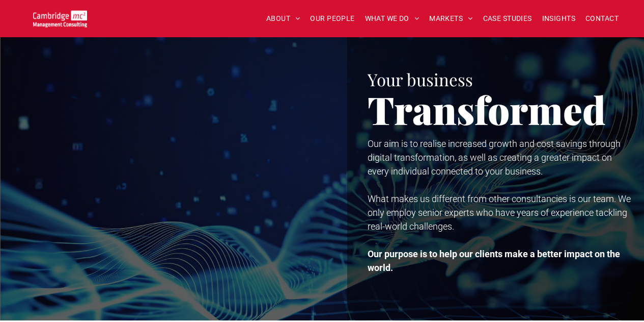 This screenshot has width=644, height=322. Describe the element at coordinates (283, 18) in the screenshot. I see `a: ABOUT` at that location.